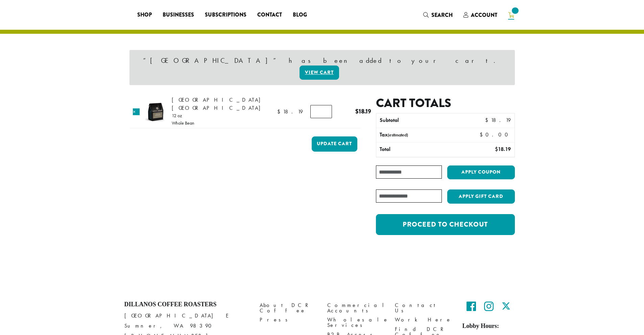 The height and width of the screenshot is (335, 644). What do you see at coordinates (270, 15) in the screenshot?
I see `a: Contact` at bounding box center [270, 15].